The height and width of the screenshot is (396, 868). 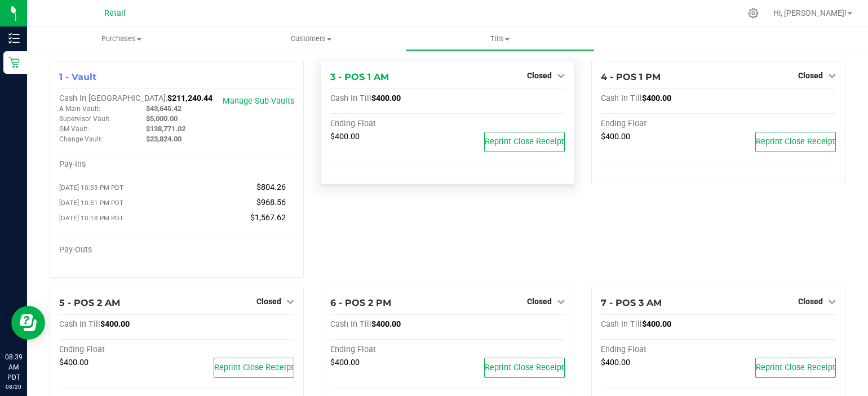 What do you see at coordinates (14, 63) in the screenshot?
I see `inline-svg: Retail` at bounding box center [14, 63].